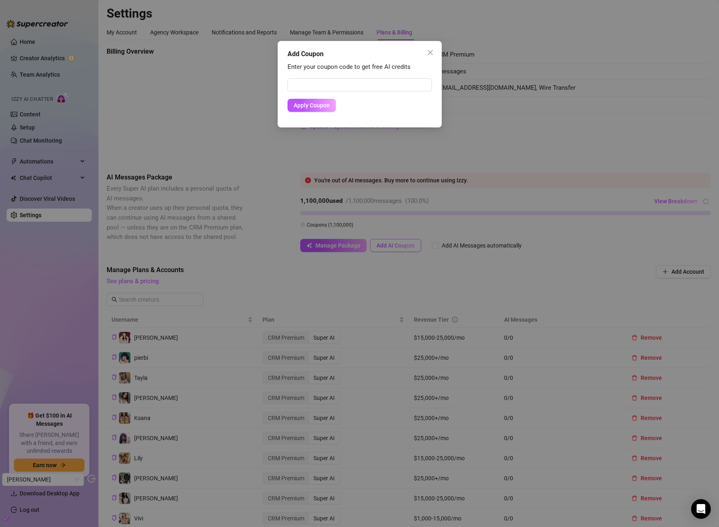 The width and height of the screenshot is (719, 527). Describe the element at coordinates (430, 52) in the screenshot. I see `button: Close` at that location.